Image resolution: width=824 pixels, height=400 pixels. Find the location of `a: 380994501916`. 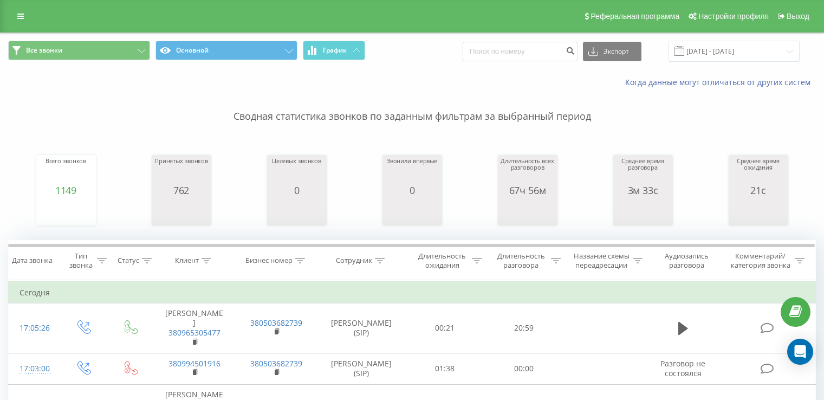

a: 380994501916 is located at coordinates (195, 363).